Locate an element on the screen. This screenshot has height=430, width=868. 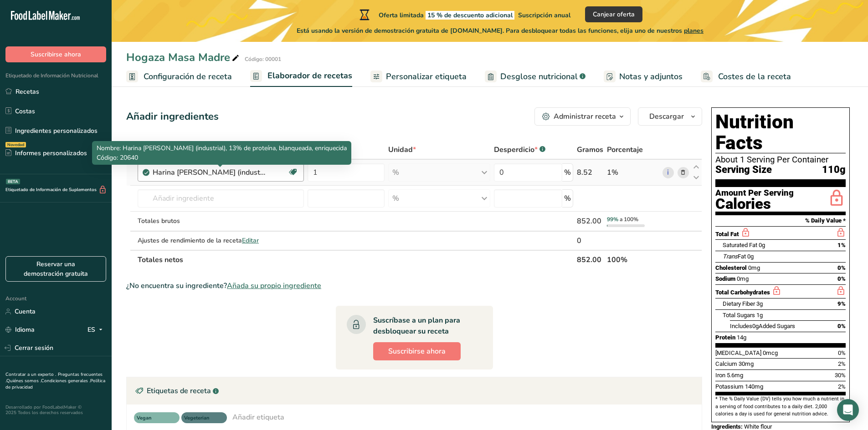
span: Dietary Fiber is located at coordinates (739, 304).